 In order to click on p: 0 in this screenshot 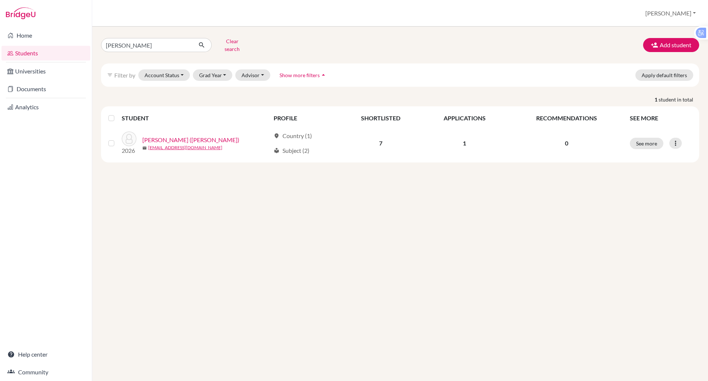, I will do `click(567, 143)`.